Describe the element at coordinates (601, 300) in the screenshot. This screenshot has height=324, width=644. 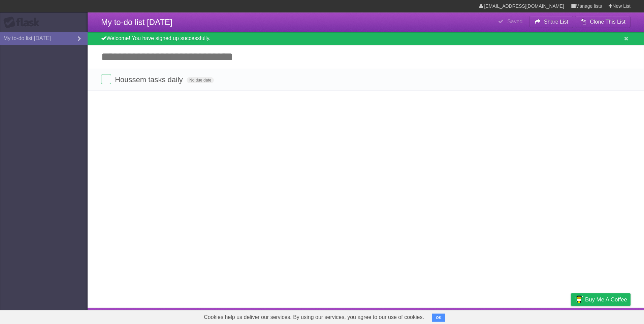
I see `a: Buy me a coffee` at that location.